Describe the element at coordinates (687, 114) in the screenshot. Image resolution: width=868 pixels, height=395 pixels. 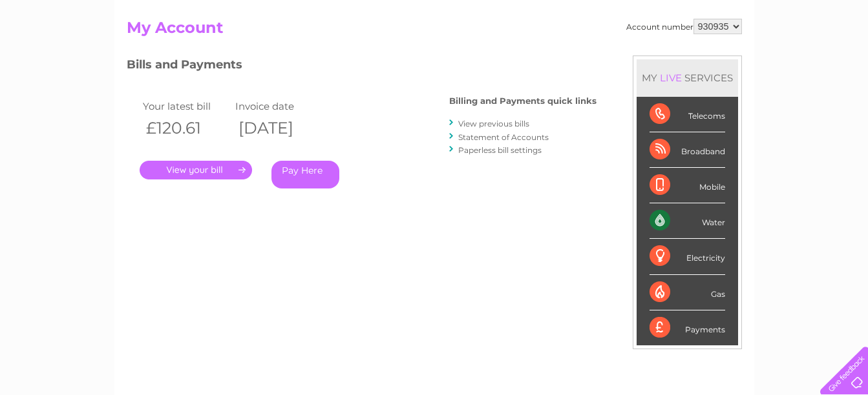
I see `div: Telecoms` at that location.